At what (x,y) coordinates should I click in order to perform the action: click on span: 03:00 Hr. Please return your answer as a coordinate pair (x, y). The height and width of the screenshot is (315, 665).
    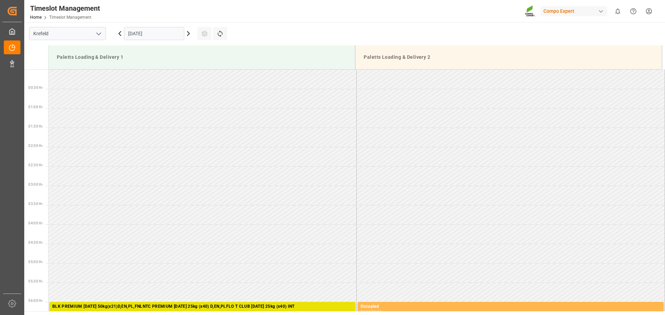
    Looking at the image, I should click on (35, 185).